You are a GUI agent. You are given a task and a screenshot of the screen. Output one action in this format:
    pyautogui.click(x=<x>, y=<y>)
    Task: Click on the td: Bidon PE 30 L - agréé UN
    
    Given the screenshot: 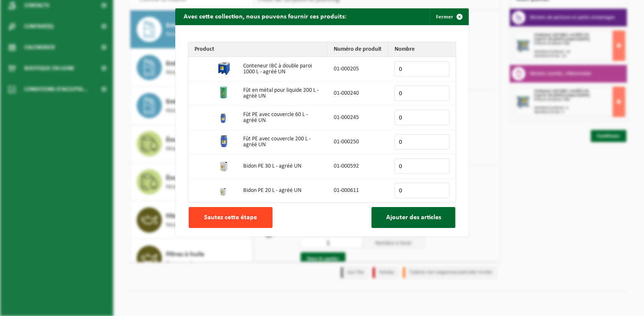 What is the action you would take?
    pyautogui.click(x=282, y=166)
    